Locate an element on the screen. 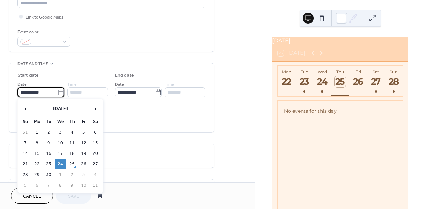 The height and width of the screenshot is (209, 425). span: Cancel is located at coordinates (32, 196).